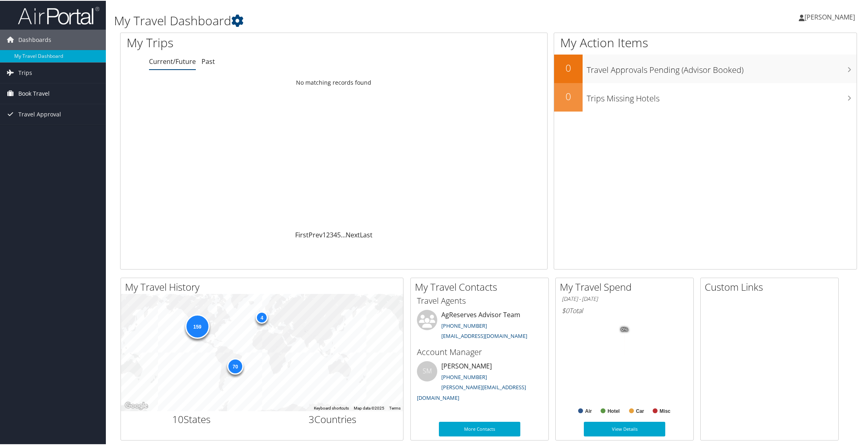  Describe the element at coordinates (34, 39) in the screenshot. I see `span: Dashboards` at that location.